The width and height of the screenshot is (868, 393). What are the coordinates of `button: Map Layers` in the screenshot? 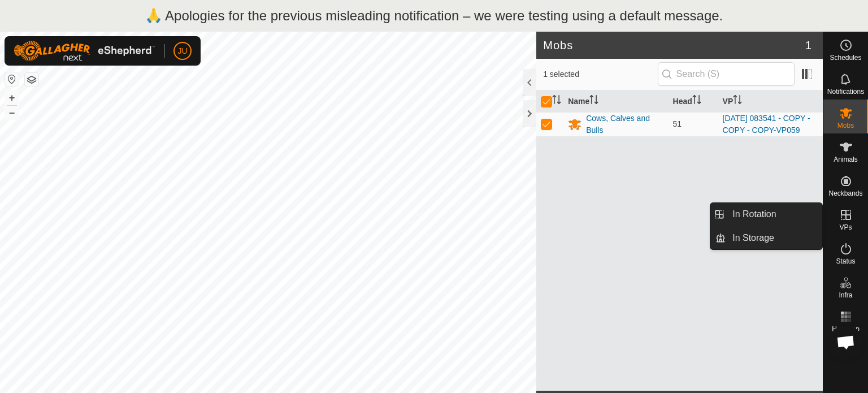 It's located at (32, 80).